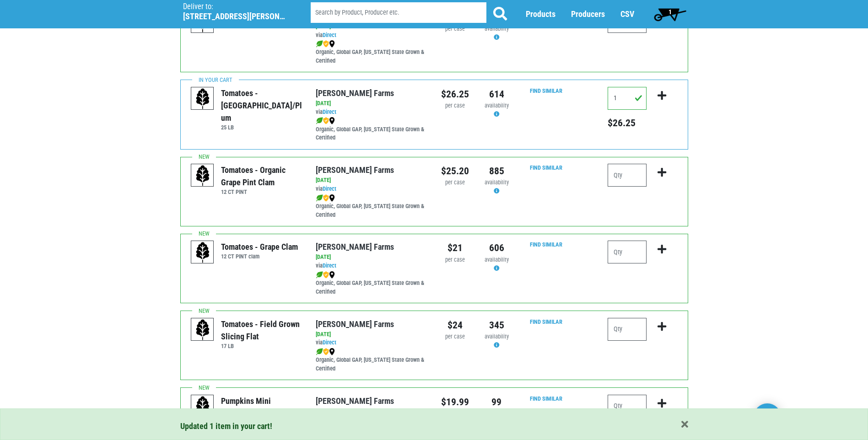 The image size is (868, 440). What do you see at coordinates (454, 325) in the screenshot?
I see `div: $24` at bounding box center [454, 325].